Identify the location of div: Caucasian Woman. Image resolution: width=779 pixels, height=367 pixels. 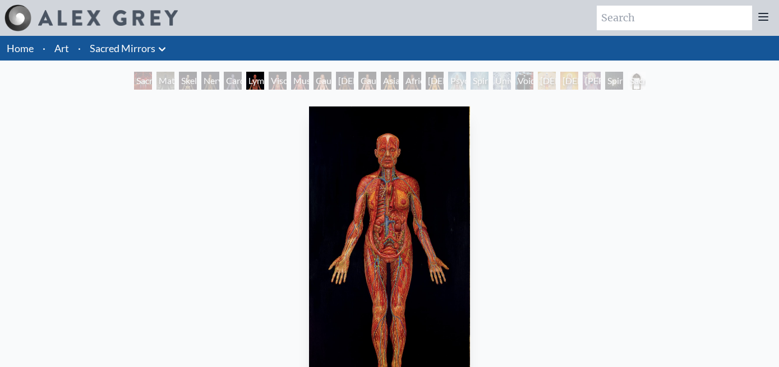
(322, 81).